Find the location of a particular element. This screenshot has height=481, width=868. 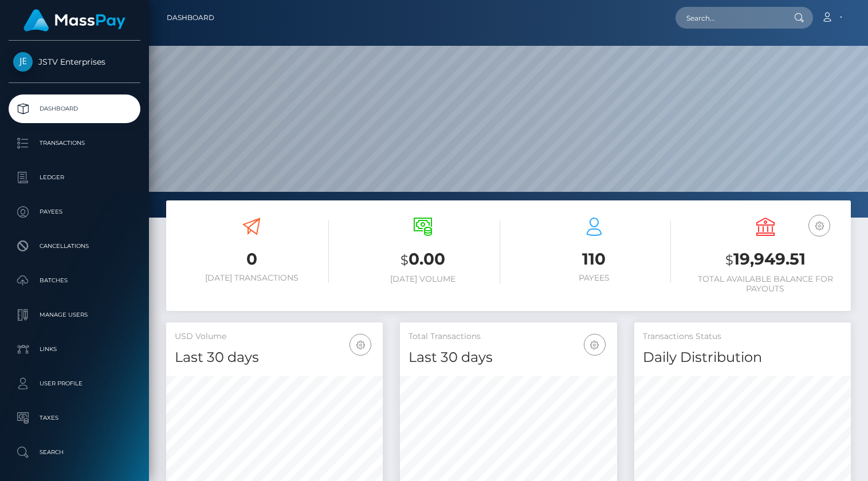

a: Links is located at coordinates (74, 349).